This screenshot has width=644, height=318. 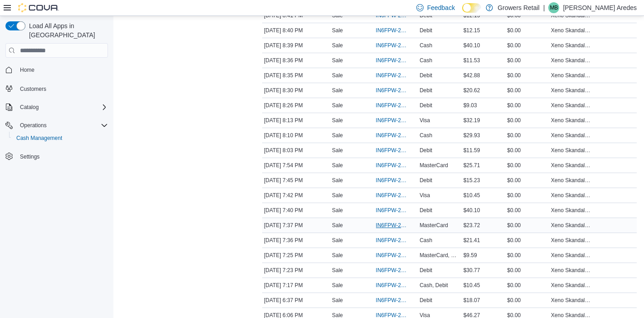 What do you see at coordinates (57, 156) in the screenshot?
I see `button: Settings` at bounding box center [57, 156].